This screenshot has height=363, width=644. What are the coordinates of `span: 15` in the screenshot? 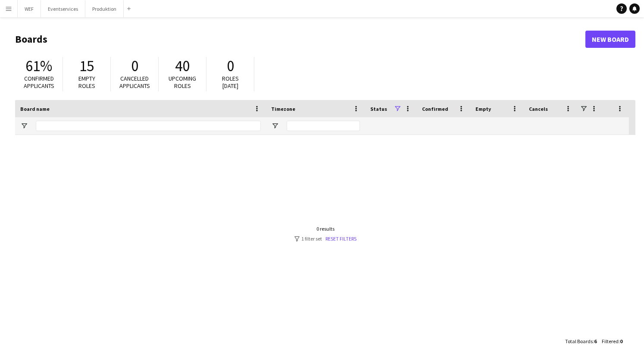 It's located at (87, 66).